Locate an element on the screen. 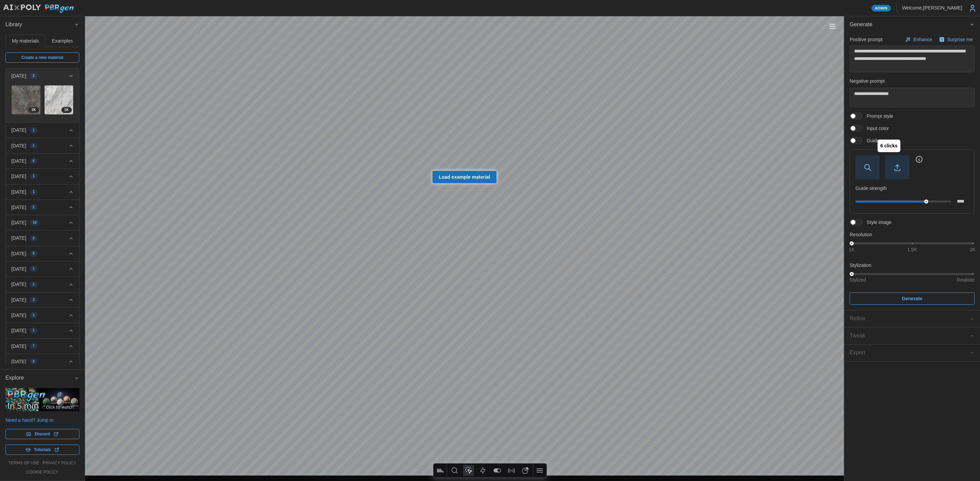 The height and width of the screenshot is (481, 980). span: Guide map is located at coordinates (876, 140).